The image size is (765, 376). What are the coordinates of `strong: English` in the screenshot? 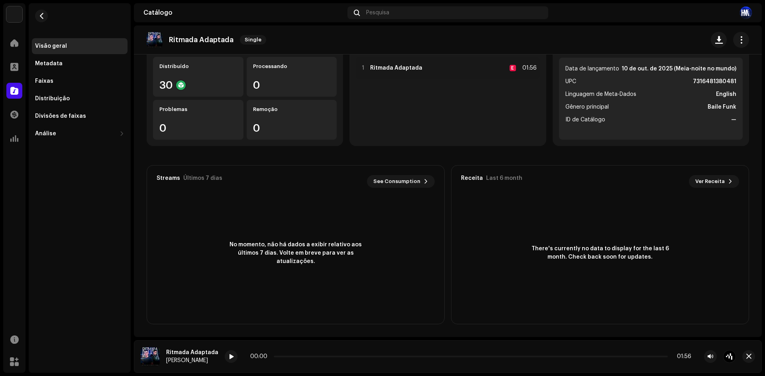 It's located at (726, 94).